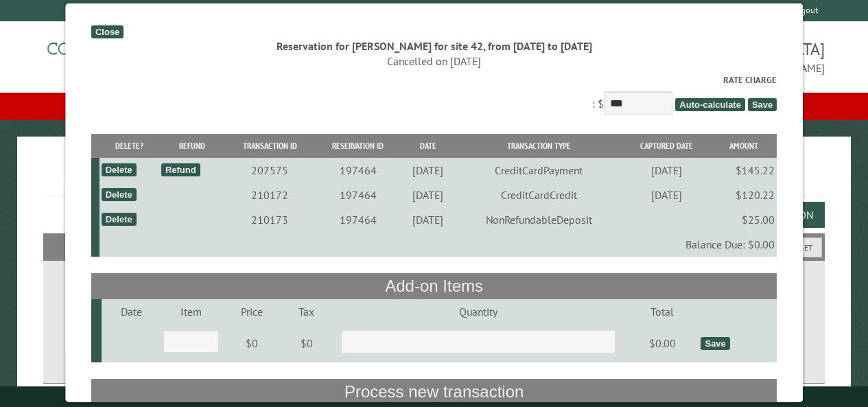 The width and height of the screenshot is (868, 407). I want to click on th: Process new transaction, so click(434, 392).